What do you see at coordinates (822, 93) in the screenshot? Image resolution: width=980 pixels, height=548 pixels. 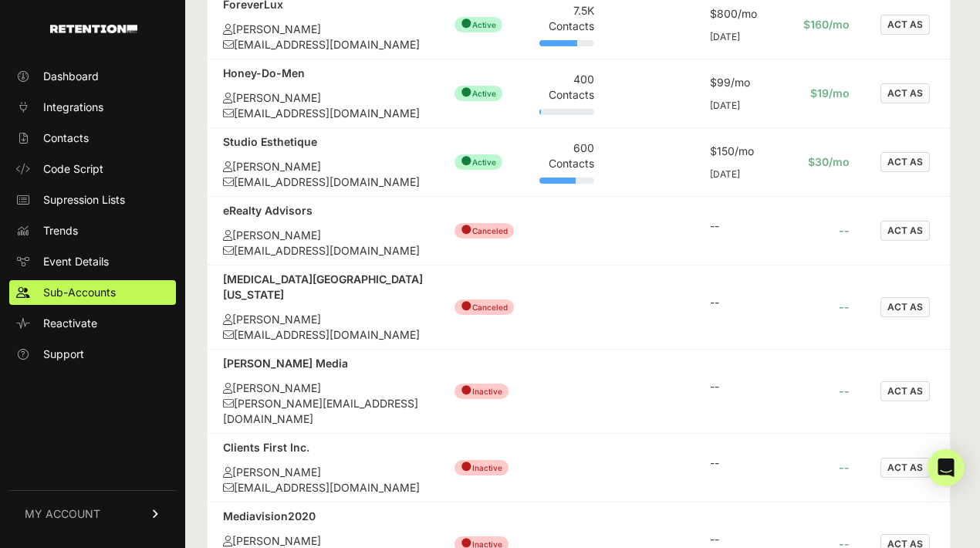 I see `td: $19/mo` at bounding box center [822, 93].